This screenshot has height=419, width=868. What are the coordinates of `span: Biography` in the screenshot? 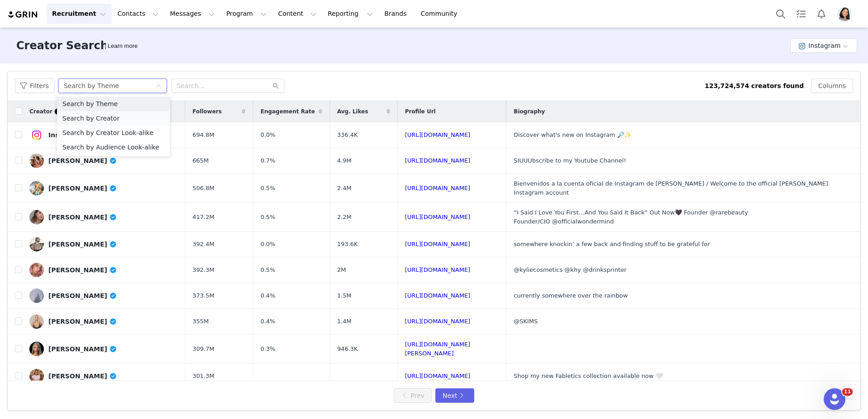 It's located at (529, 112).